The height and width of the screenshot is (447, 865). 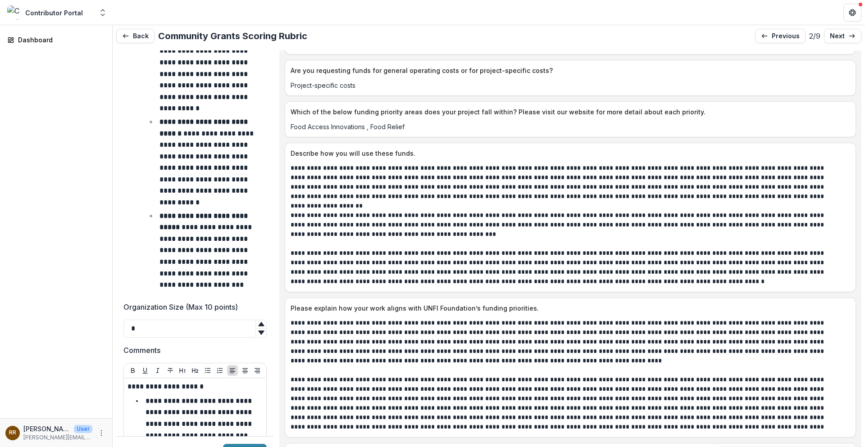 What do you see at coordinates (570, 85) in the screenshot?
I see `p: Project-specific costs` at bounding box center [570, 85].